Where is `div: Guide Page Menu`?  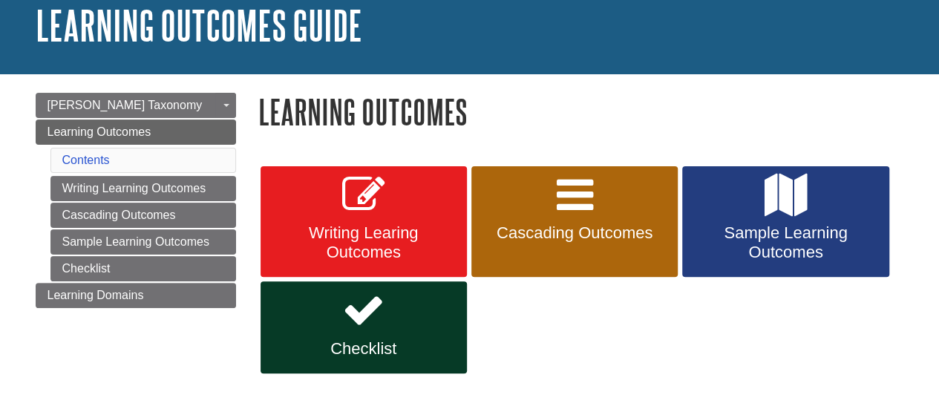
div: Guide Page Menu is located at coordinates (136, 200).